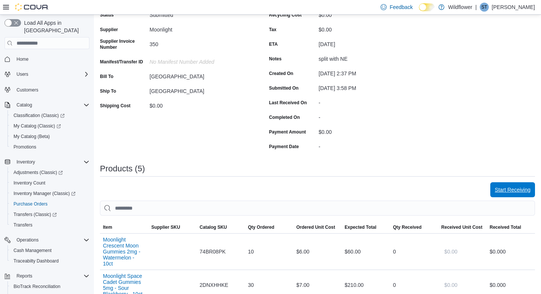 The height and width of the screenshot is (294, 541). What do you see at coordinates (419, 11) in the screenshot?
I see `span: Dark Mode` at bounding box center [419, 11].